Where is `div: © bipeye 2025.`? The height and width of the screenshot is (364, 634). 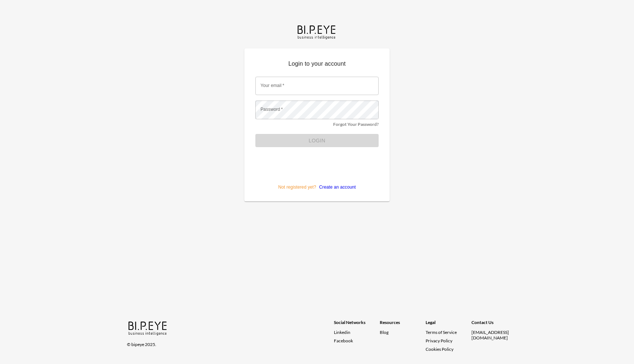
div: © bipeye 2025. is located at coordinates (225, 342).